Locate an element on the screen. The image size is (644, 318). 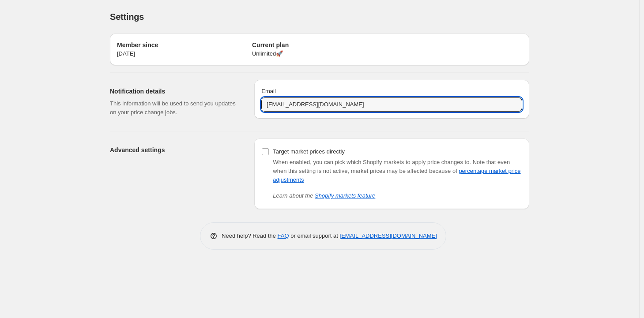
p: This information will be used to send you updates on your price change jobs. is located at coordinates (175, 108).